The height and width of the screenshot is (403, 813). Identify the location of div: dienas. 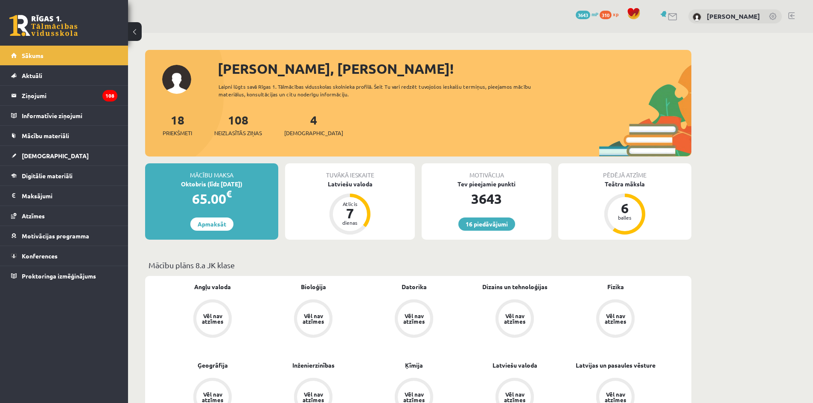
(350, 223).